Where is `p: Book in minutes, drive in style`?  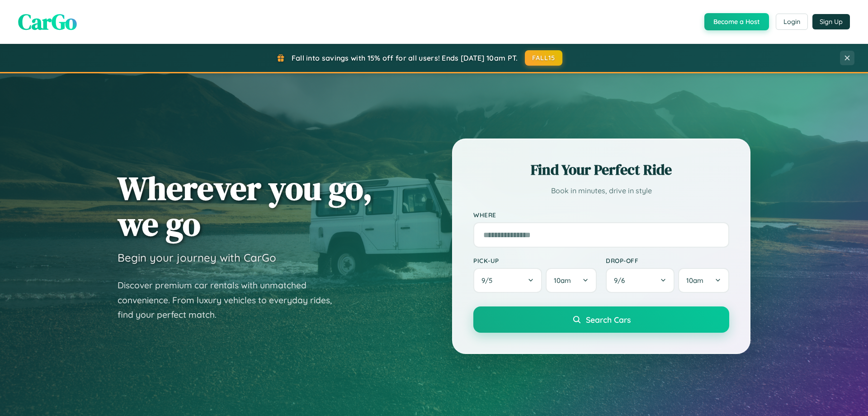
p: Book in minutes, drive in style is located at coordinates (601, 191).